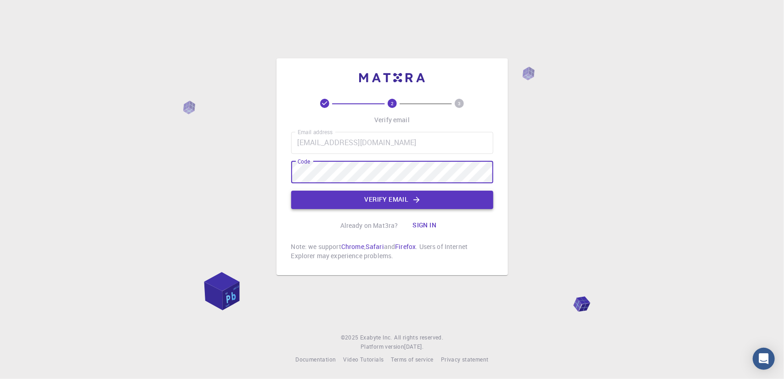 This screenshot has height=379, width=784. What do you see at coordinates (363, 359) in the screenshot?
I see `span: Video Tutorials` at bounding box center [363, 359].